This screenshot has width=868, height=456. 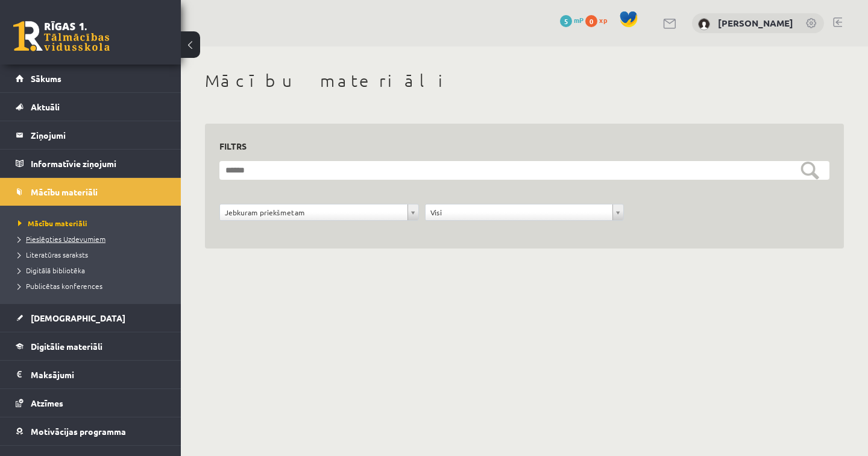 I want to click on a: Atzīmes, so click(x=91, y=402).